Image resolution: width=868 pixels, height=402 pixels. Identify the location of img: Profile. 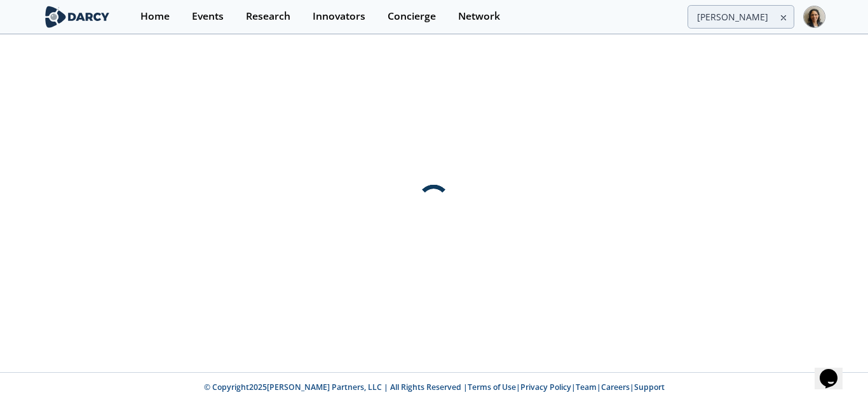
(814, 16).